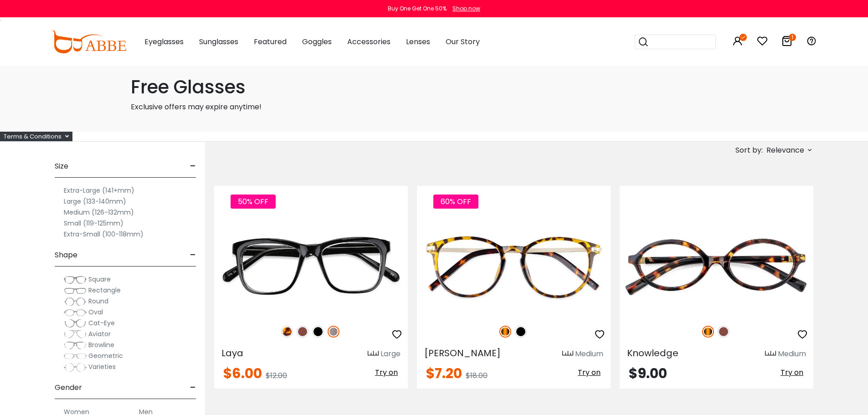  I want to click on span: $7.20, so click(444, 373).